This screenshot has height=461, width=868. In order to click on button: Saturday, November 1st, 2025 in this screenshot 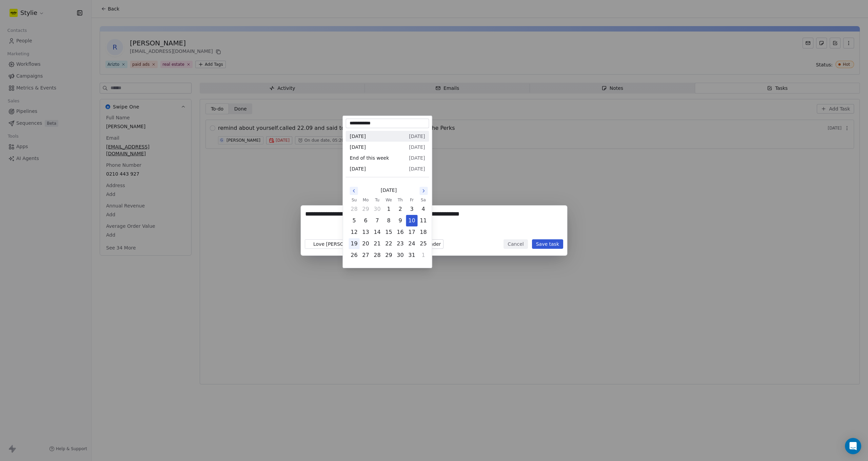, I will do `click(423, 255)`.